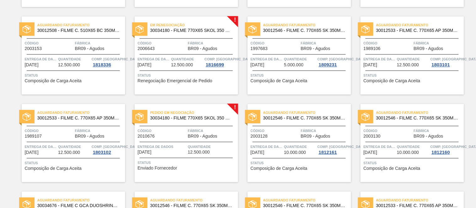 The width and height of the screenshot is (476, 208). I want to click on font: 1809231, so click(328, 65).